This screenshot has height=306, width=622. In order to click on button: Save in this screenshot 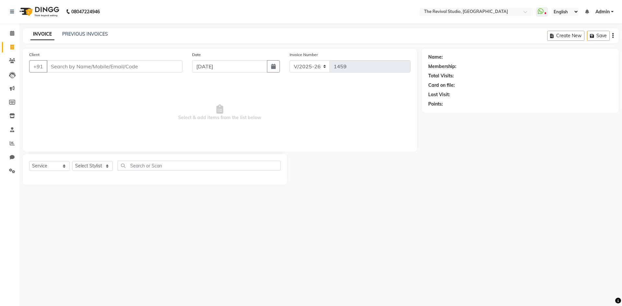, I will do `click(598, 36)`.